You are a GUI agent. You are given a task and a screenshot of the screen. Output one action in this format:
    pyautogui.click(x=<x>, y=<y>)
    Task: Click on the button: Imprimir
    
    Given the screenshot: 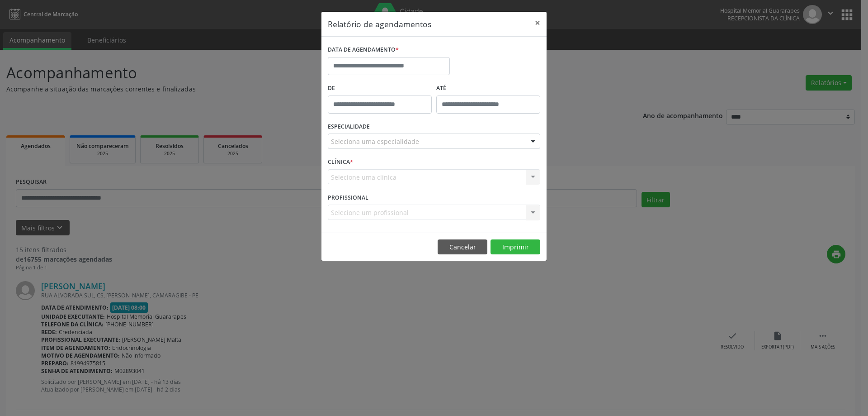 What is the action you would take?
    pyautogui.click(x=515, y=247)
    